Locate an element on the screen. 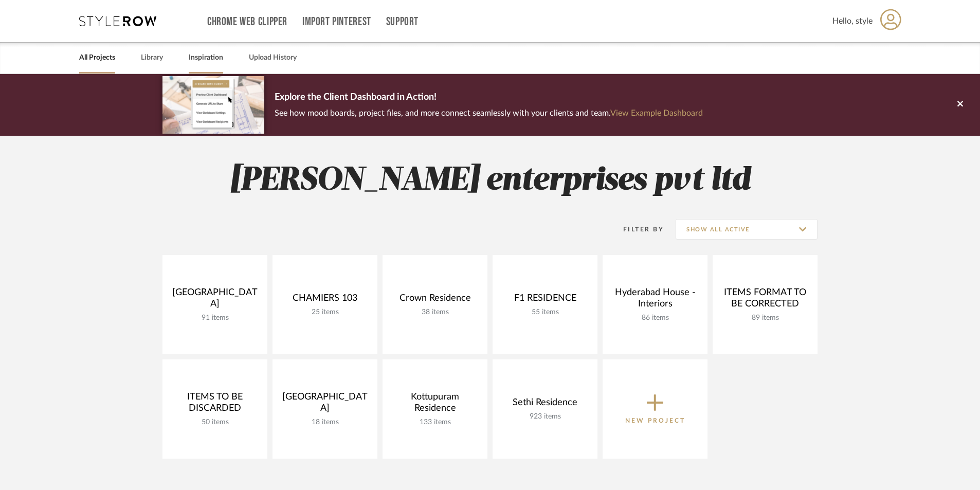  div: Crown Residence is located at coordinates (435, 300).